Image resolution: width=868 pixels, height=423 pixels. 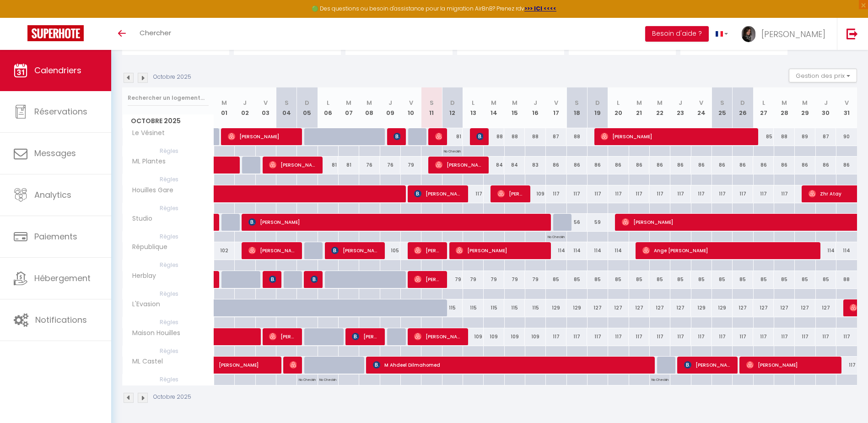 I want to click on button: Besoin d'aide ?, so click(x=677, y=34).